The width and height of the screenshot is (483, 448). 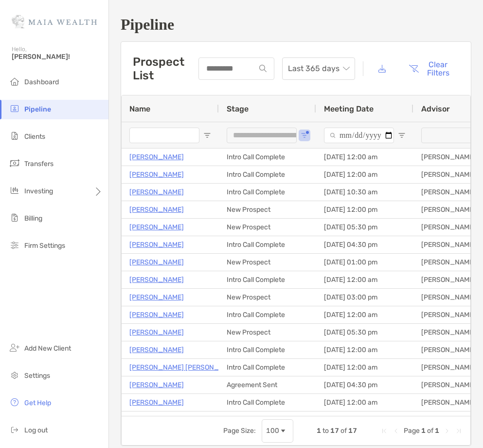 I want to click on div: 100, so click(x=273, y=430).